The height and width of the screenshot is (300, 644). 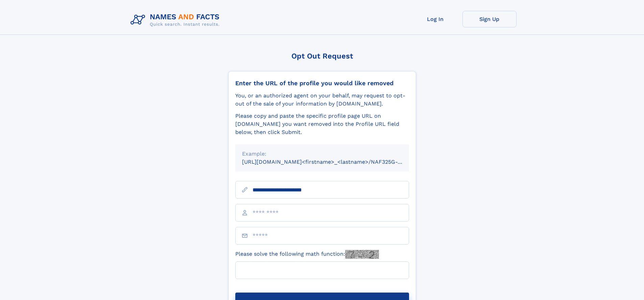 I want to click on div: Enter the URL of the profile you would like removed, so click(x=322, y=84).